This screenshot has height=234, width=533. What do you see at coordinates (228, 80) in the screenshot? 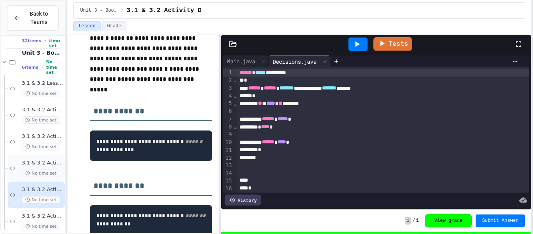
I see `div: 2` at bounding box center [228, 80].